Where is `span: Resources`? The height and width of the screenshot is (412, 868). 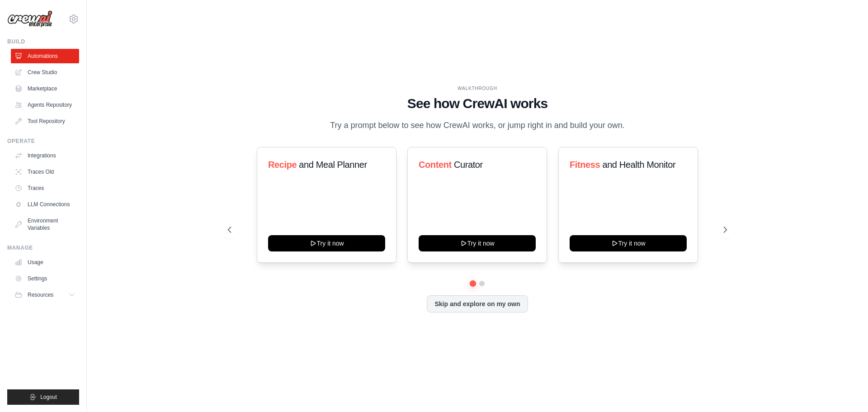
span: Resources is located at coordinates (40, 295).